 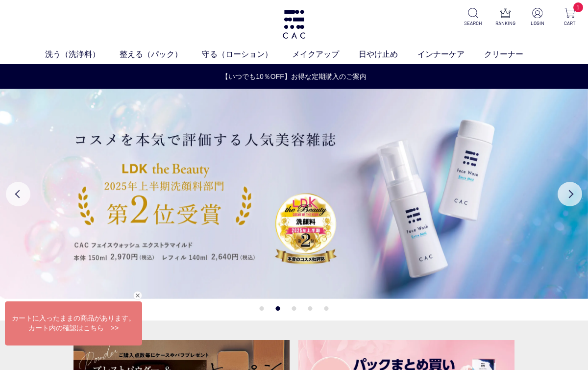 What do you see at coordinates (506, 17) in the screenshot?
I see `a: RANKING` at bounding box center [506, 17].